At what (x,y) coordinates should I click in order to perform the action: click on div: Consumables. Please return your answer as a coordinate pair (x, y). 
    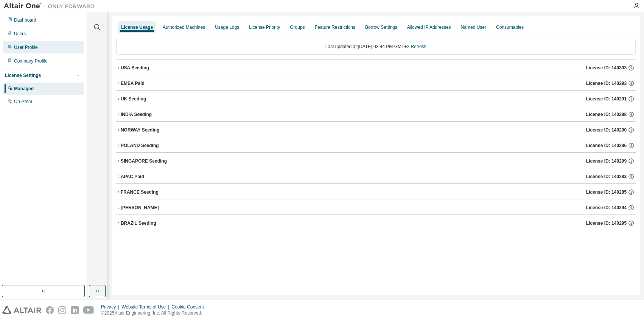
    Looking at the image, I should click on (510, 27).